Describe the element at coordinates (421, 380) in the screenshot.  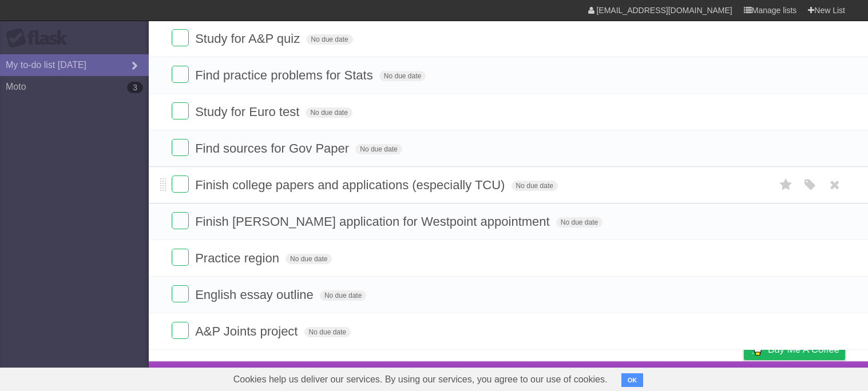
I see `span: Cookies help us deliver our services. By using our services, you agree to our use of cookies.` at that location.